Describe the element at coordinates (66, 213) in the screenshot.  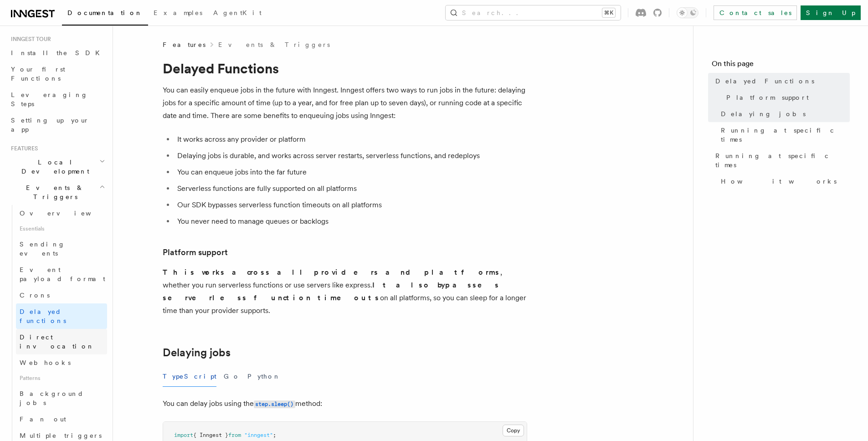
I see `span: Overview` at that location.